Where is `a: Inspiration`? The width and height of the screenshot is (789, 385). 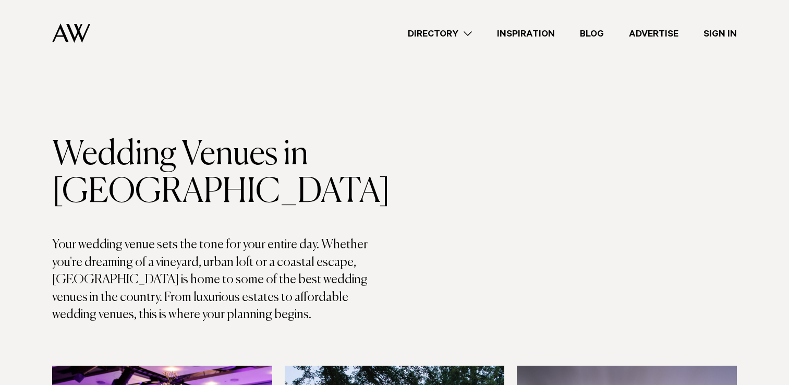
a: Inspiration is located at coordinates (525, 33).